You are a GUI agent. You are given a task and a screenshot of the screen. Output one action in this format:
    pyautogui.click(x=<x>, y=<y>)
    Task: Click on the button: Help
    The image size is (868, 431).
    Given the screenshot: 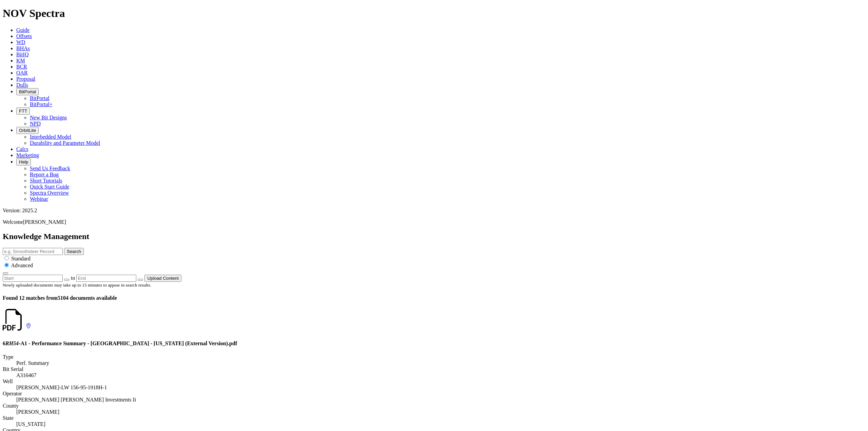 What is the action you would take?
    pyautogui.click(x=23, y=161)
    